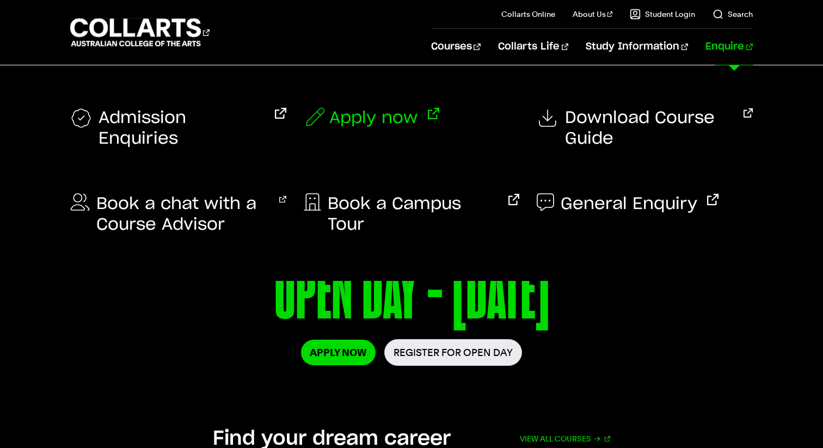 This screenshot has height=448, width=823. What do you see at coordinates (373, 118) in the screenshot?
I see `span: Apply now` at bounding box center [373, 118].